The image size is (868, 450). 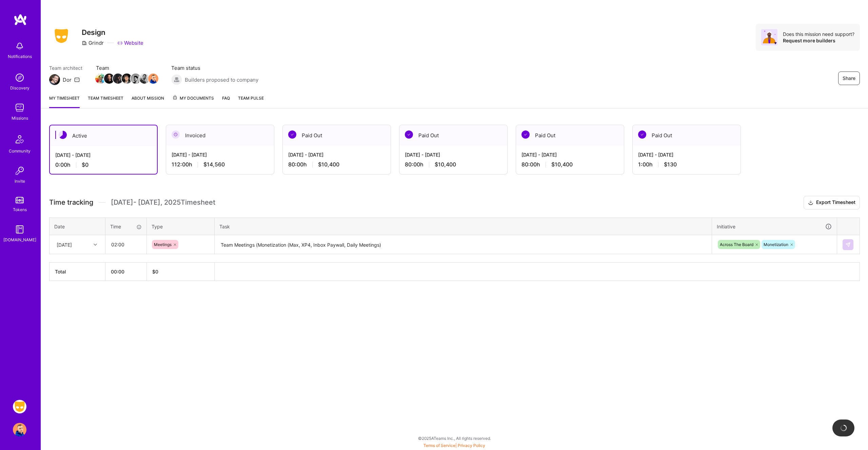 What do you see at coordinates (20, 407) in the screenshot?
I see `a: Grindr: Design` at bounding box center [20, 407].